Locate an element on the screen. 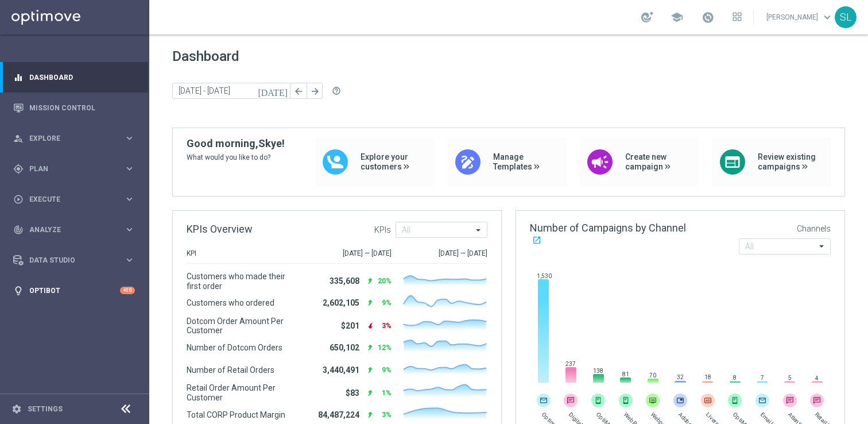  div: gps_fixed Plan keyboard_arrow_right is located at coordinates (74, 169).